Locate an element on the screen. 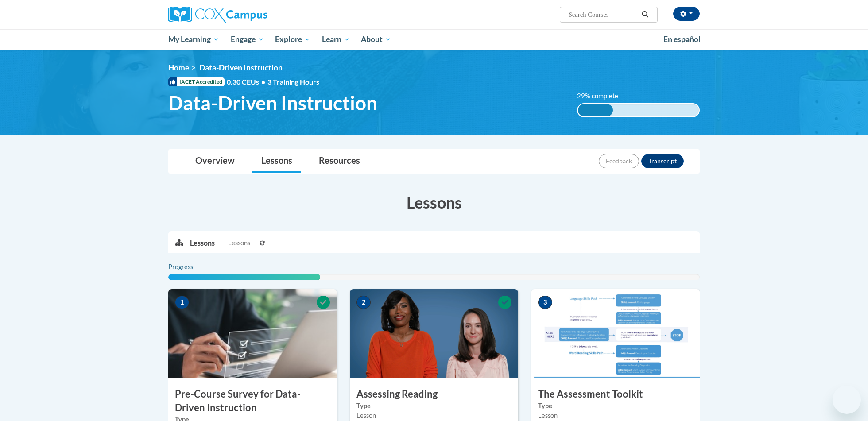 The height and width of the screenshot is (421, 868). a: Engage is located at coordinates (247, 39).